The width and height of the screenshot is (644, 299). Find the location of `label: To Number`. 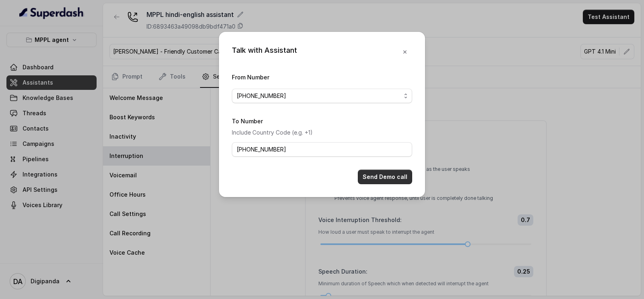

label: To Number is located at coordinates (247, 121).